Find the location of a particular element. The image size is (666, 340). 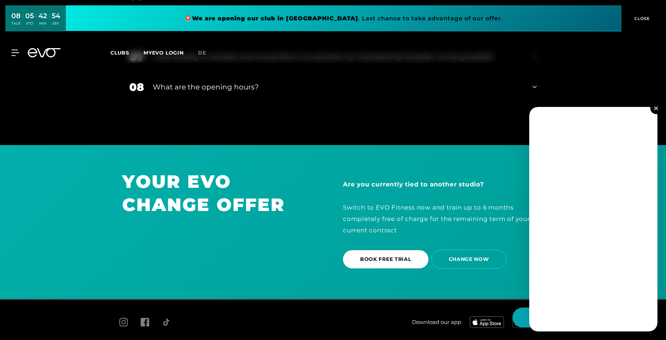

a: de is located at coordinates (206, 53).